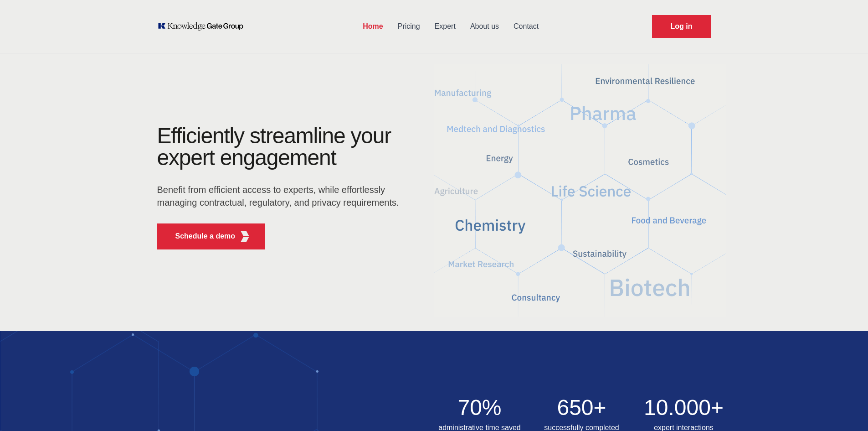 The height and width of the screenshot is (431, 868). I want to click on h2: 70%, so click(480, 407).